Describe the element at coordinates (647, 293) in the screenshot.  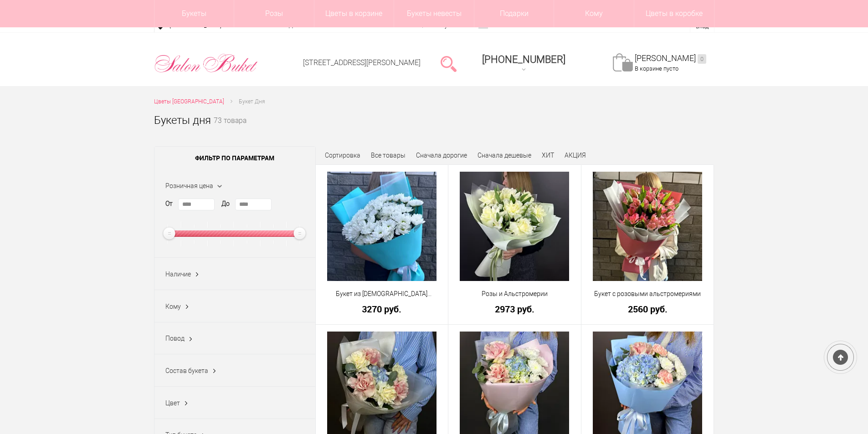
I see `span: Букет с розовыми альстромериями` at that location.